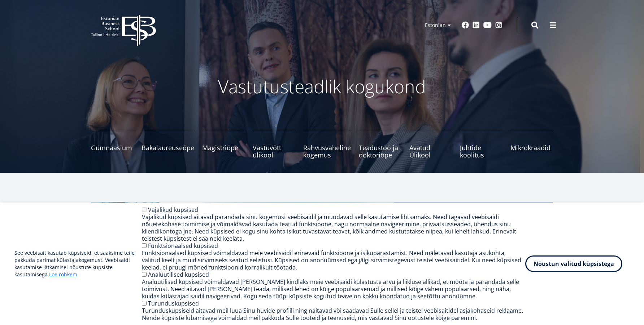 This screenshot has width=644, height=325. What do you see at coordinates (223, 148) in the screenshot?
I see `span: Magistriõpe` at bounding box center [223, 148].